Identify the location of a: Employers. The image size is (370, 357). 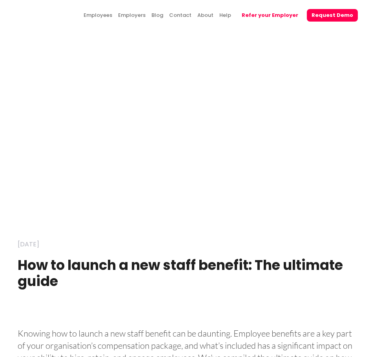
(132, 15).